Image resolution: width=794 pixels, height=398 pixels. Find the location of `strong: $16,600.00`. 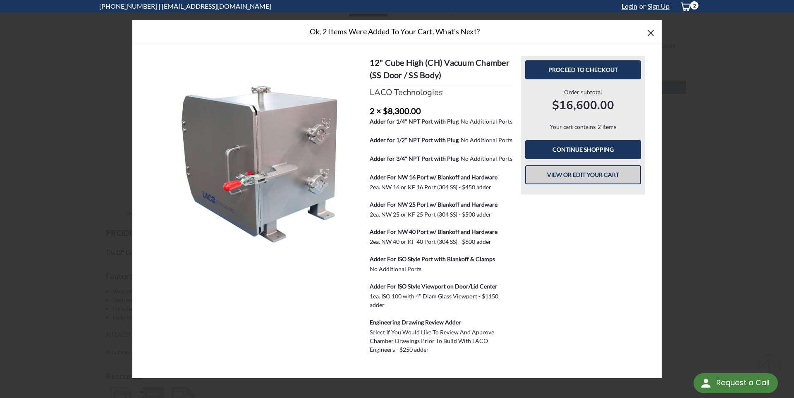

strong: $16,600.00 is located at coordinates (583, 105).